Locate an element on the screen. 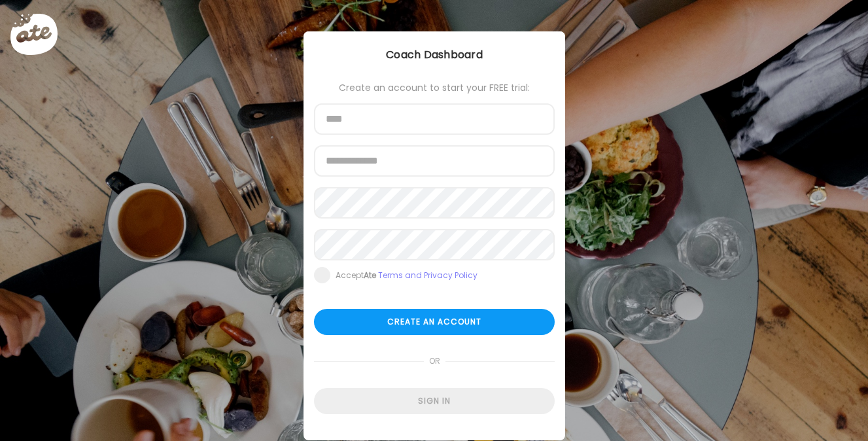 This screenshot has height=441, width=868. div: Coach Dashboard is located at coordinates (435, 55).